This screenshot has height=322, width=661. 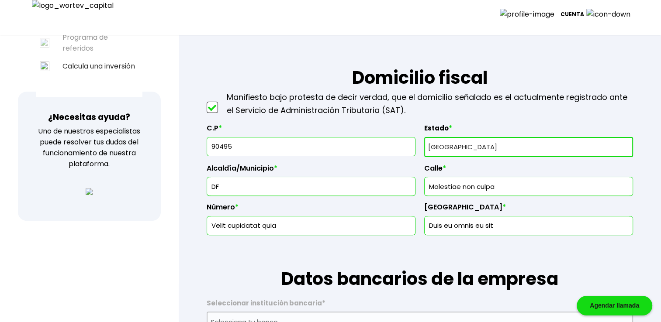 What do you see at coordinates (529, 171) in the screenshot?
I see `label: Calle` at bounding box center [529, 171].